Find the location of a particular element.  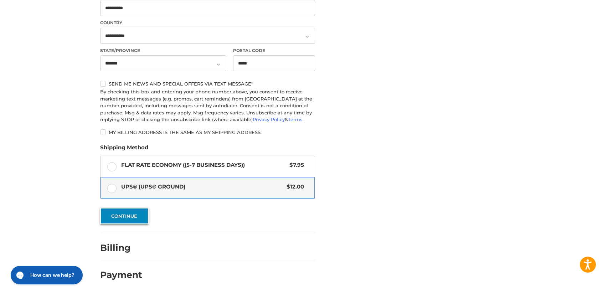

label: My billing address is the same as my shipping address. is located at coordinates (207, 132).